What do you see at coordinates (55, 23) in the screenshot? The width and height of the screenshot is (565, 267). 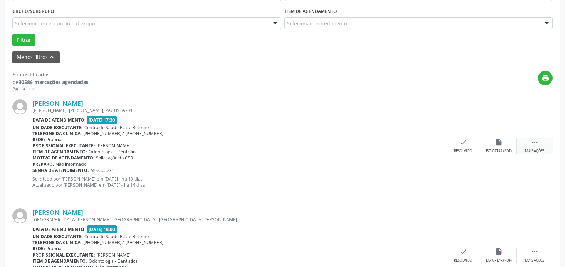 I see `span: Selecione um grupo ou subgrupo` at bounding box center [55, 23].